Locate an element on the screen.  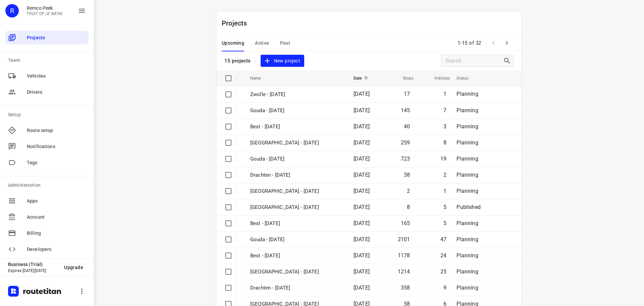
p: FRUIT OP JE WERK is located at coordinates (45, 14).